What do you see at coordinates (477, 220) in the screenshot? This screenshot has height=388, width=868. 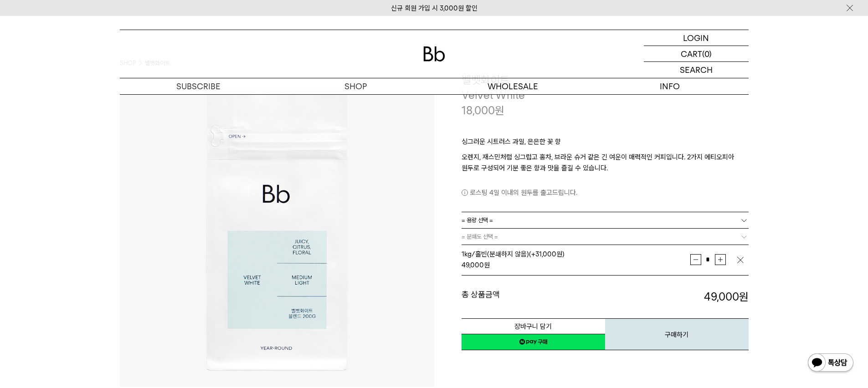 I see `span: = 용량 선택 =` at bounding box center [477, 220].